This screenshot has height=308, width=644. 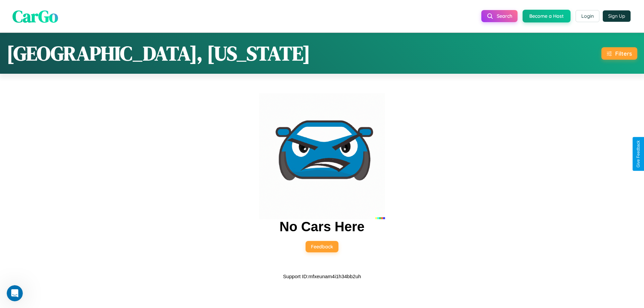 I want to click on div: Give Feedback, so click(x=638, y=154).